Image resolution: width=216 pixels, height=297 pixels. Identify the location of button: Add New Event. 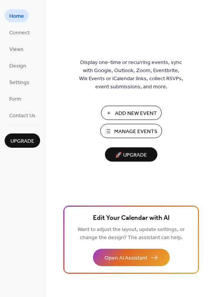
(131, 113).